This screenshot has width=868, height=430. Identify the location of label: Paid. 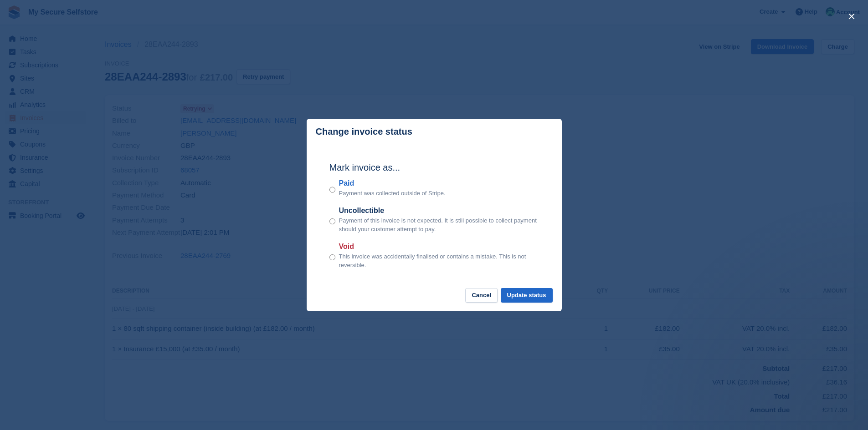
(392, 183).